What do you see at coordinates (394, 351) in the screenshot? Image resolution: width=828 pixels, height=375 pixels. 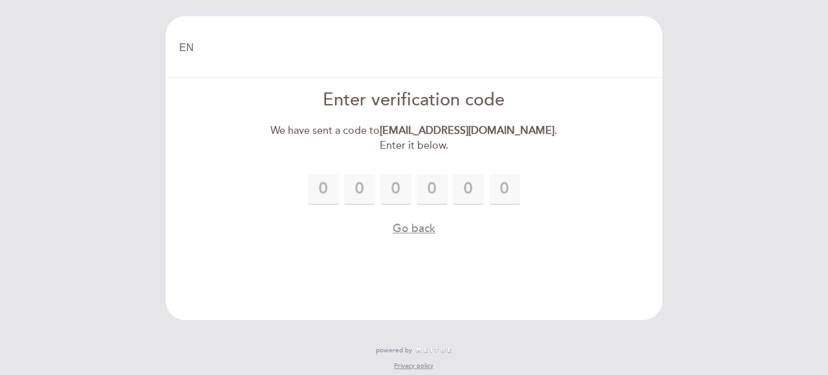 I see `span: powered by` at bounding box center [394, 351].